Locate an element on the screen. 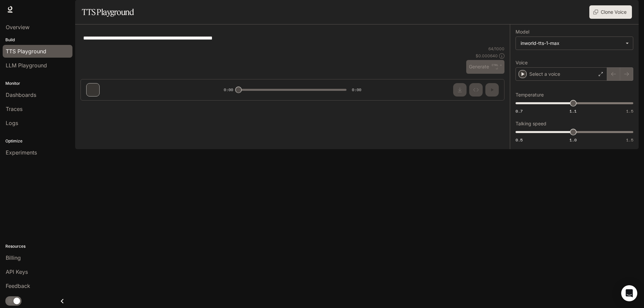  p: Select a voice is located at coordinates (545, 74).